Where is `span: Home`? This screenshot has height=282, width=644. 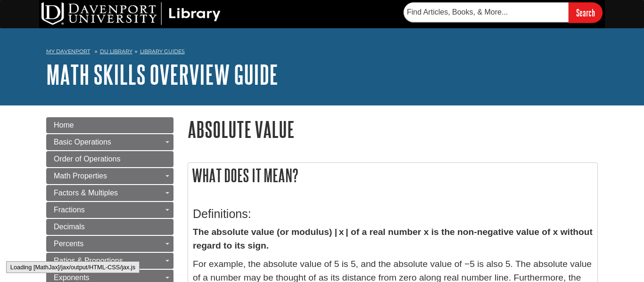 span: Home is located at coordinates (64, 125).